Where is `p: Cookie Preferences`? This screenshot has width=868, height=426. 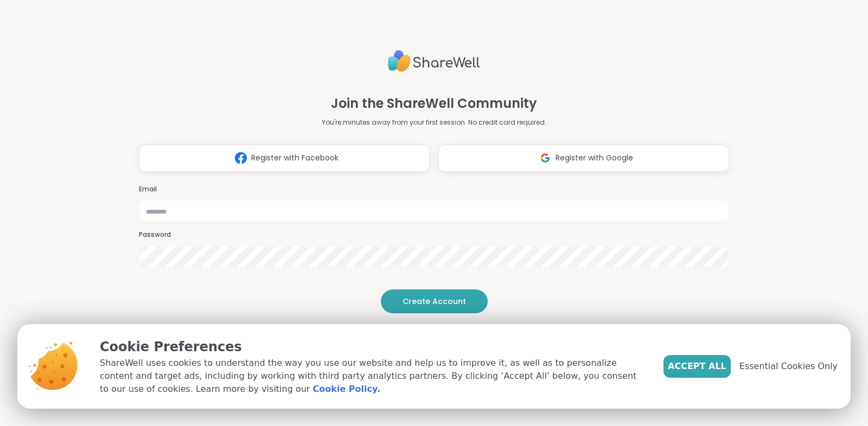 p: Cookie Preferences is located at coordinates (372, 347).